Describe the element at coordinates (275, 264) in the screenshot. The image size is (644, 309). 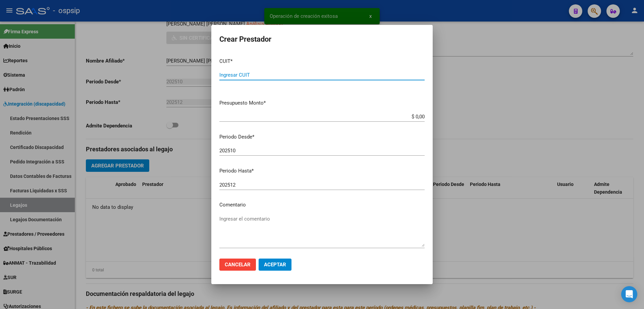
I see `span: Aceptar` at that location.